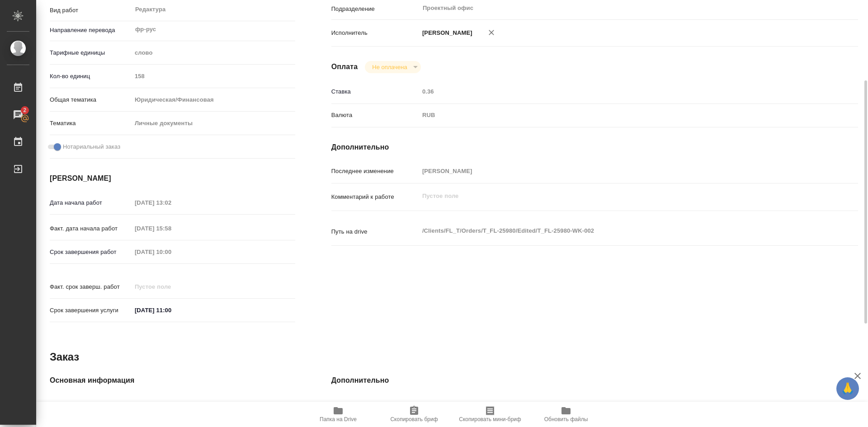 The height and width of the screenshot is (427, 868). I want to click on span: Папка на Drive, so click(338, 419).